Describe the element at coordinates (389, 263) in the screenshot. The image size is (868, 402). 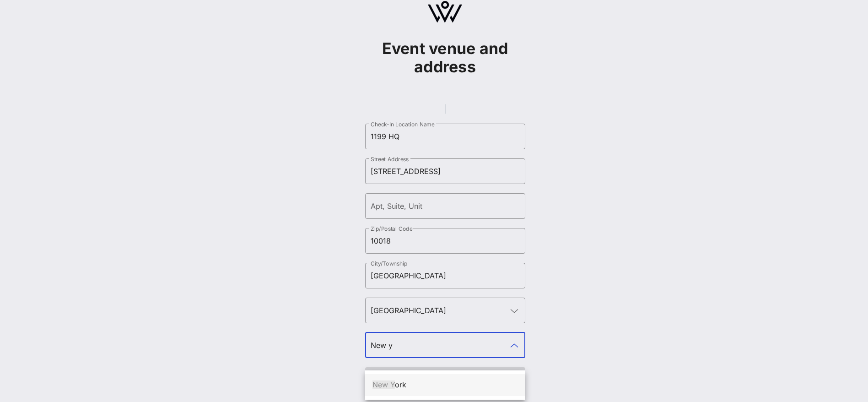
I see `label: City/Township` at that location.